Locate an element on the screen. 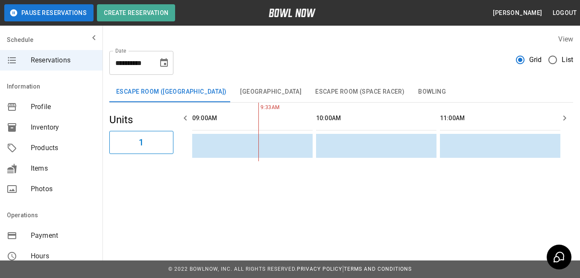 The width and height of the screenshot is (580, 278). button: 1 is located at coordinates (141, 142).